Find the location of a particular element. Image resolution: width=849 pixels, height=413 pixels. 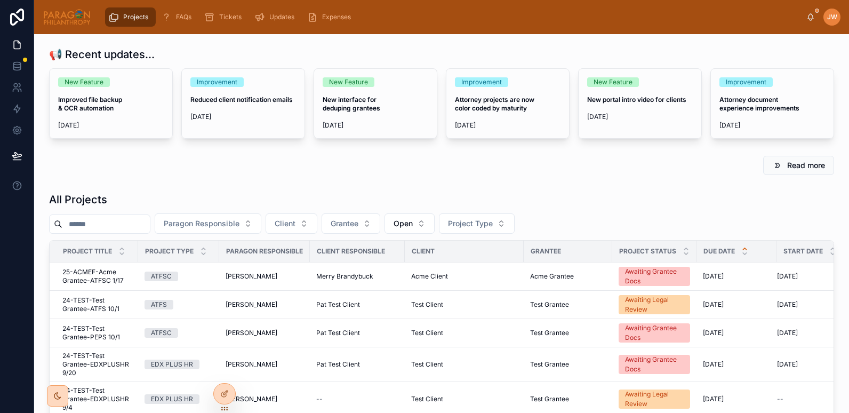

a: 24-TEST-Test Grantee-EDXPLUSHR 9/20 is located at coordinates (97, 364).